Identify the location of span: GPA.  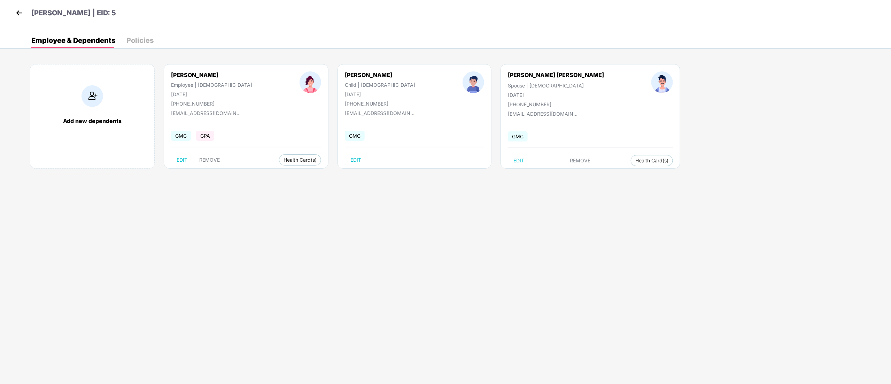
(205, 136).